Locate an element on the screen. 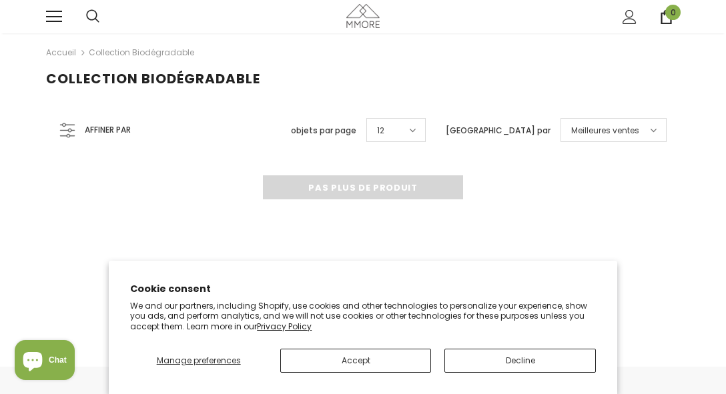 The height and width of the screenshot is (394, 726). inbox-online-store-chat: Shopify online store chat is located at coordinates (45, 362).